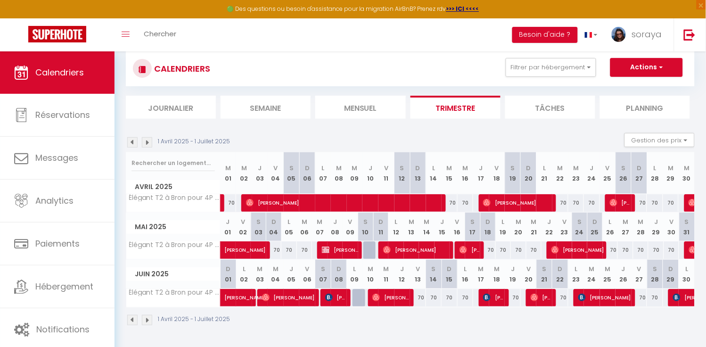 This screenshot has height=347, width=706. What do you see at coordinates (580, 227) in the screenshot?
I see `th: 24` at bounding box center [580, 227].